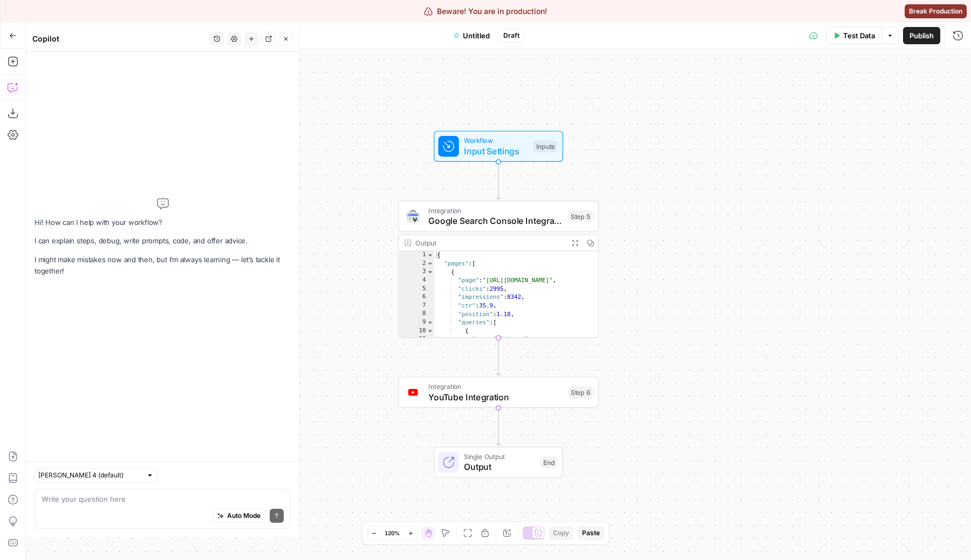 The image size is (971, 560). Describe the element at coordinates (859, 36) in the screenshot. I see `span: Test Data` at that location.